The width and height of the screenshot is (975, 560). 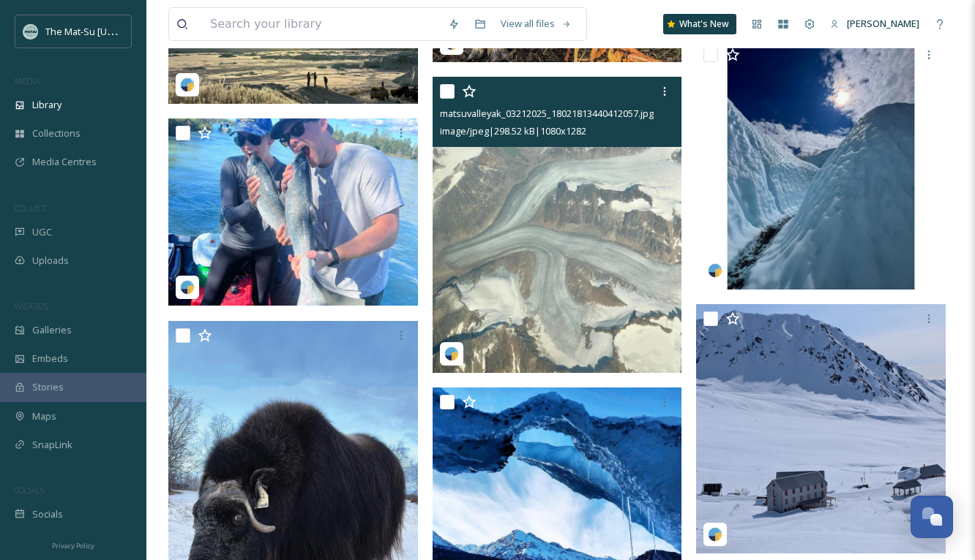 I want to click on span: WIDGETS, so click(x=31, y=306).